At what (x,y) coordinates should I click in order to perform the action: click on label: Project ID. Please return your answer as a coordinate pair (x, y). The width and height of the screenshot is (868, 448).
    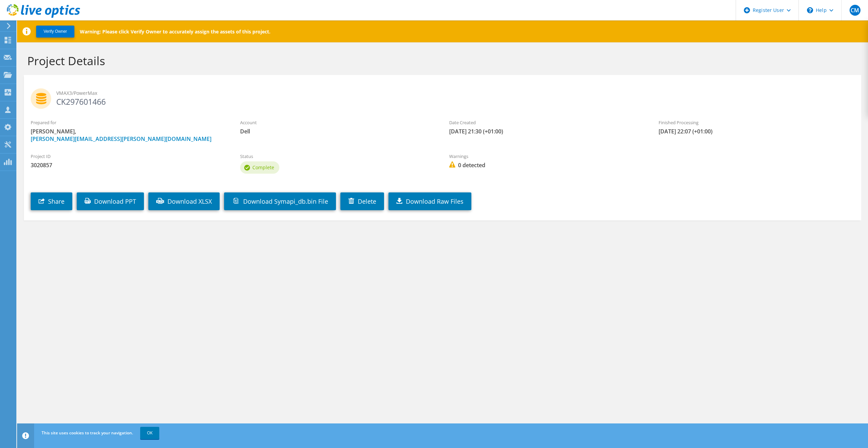
    Looking at the image, I should click on (129, 156).